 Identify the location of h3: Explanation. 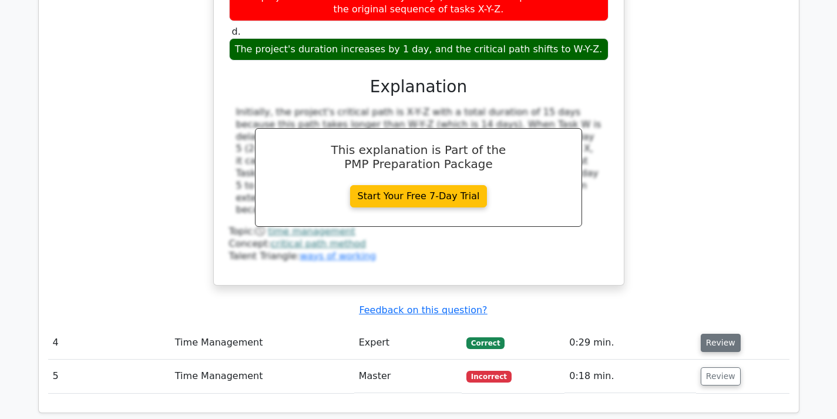
(419, 87).